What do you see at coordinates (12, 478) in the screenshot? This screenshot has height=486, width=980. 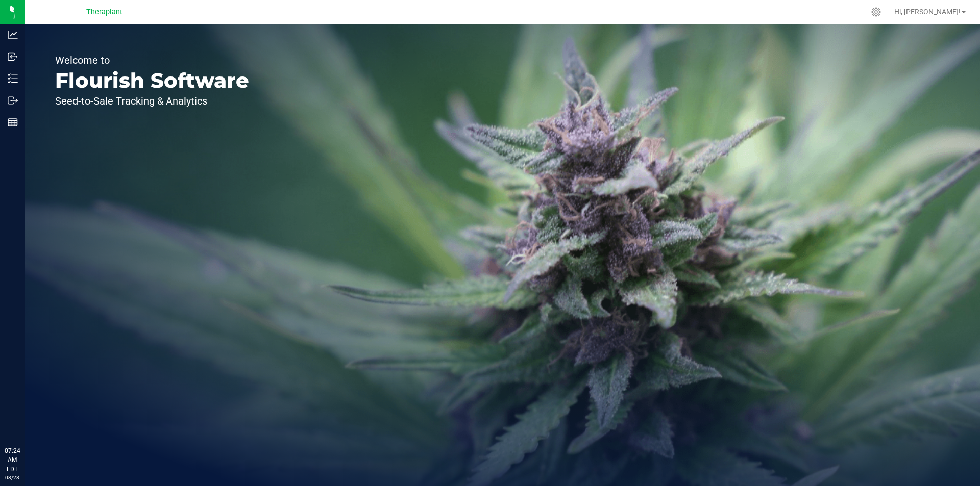 I see `p: 08/28` at bounding box center [12, 478].